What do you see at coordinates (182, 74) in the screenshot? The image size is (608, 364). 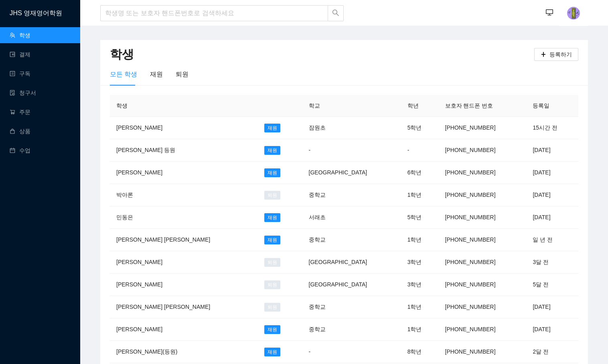 I see `div: 퇴원` at bounding box center [182, 74].